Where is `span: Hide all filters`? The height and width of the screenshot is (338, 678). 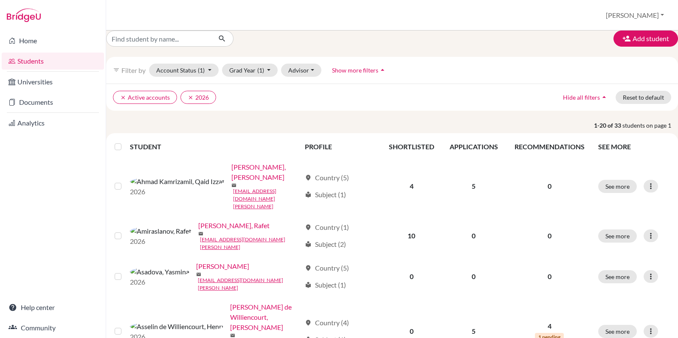 span: Hide all filters is located at coordinates (581, 97).